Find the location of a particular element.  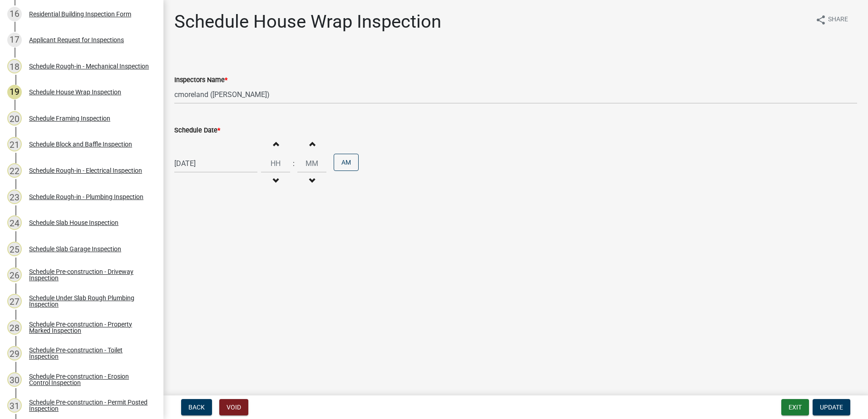

div: 29 is located at coordinates (14, 353).